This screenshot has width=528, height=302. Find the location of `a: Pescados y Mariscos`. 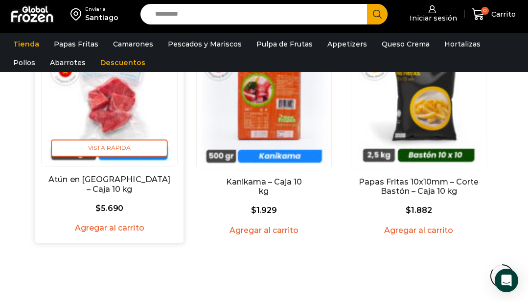

a: Pescados y Mariscos is located at coordinates (204, 44).